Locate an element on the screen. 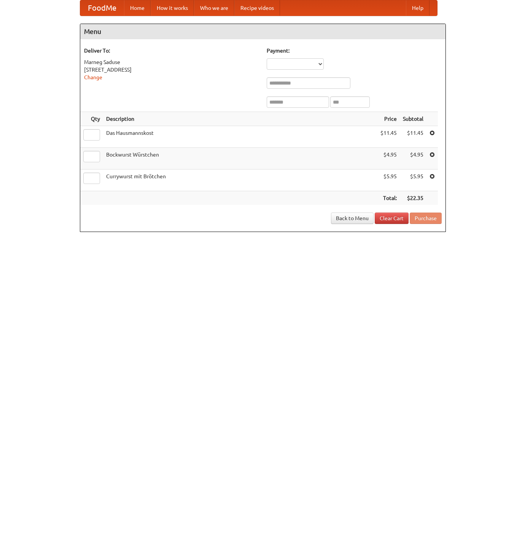 Image resolution: width=517 pixels, height=539 pixels. h5: Payment: is located at coordinates (354, 51).